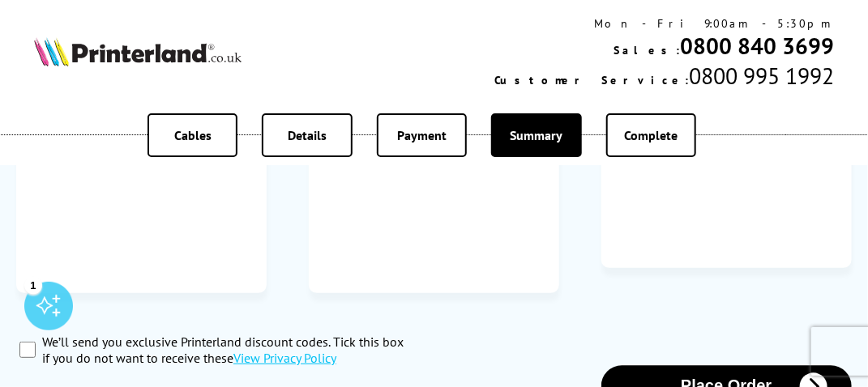 This screenshot has height=387, width=868. Describe the element at coordinates (536, 135) in the screenshot. I see `span: Summary` at that location.